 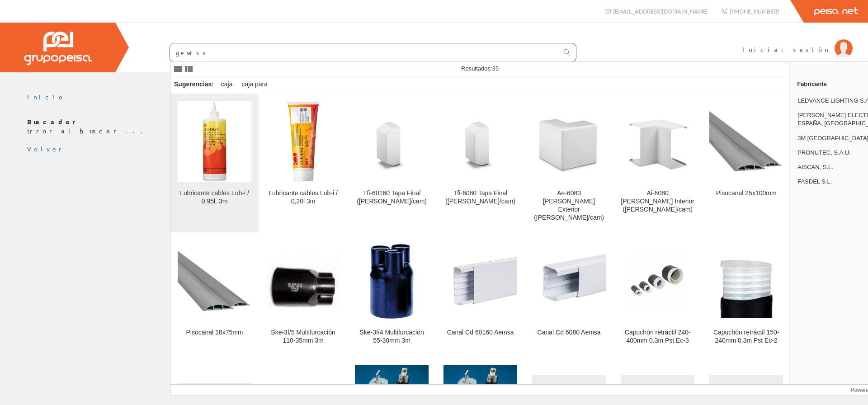 I want to click on span: 35, so click(x=496, y=68).